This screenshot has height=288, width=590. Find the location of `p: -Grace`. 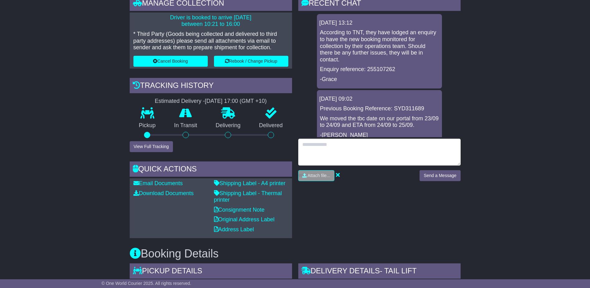

p: -Grace is located at coordinates (380, 79).